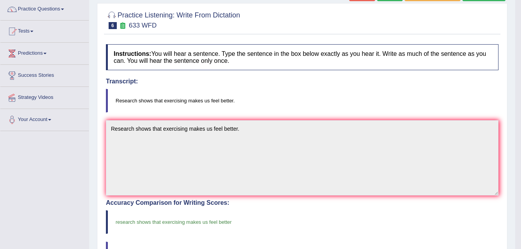  I want to click on a: Tests, so click(45, 30).